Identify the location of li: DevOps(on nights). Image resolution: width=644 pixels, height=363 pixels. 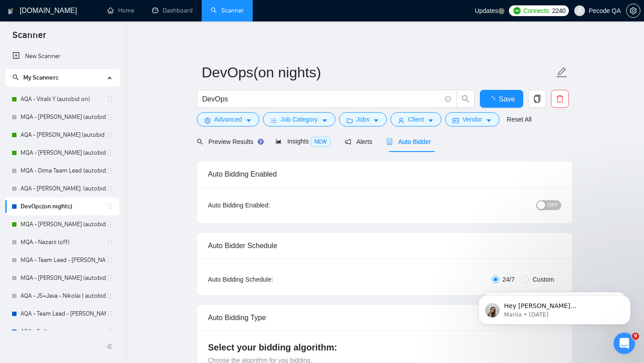
(62, 207).